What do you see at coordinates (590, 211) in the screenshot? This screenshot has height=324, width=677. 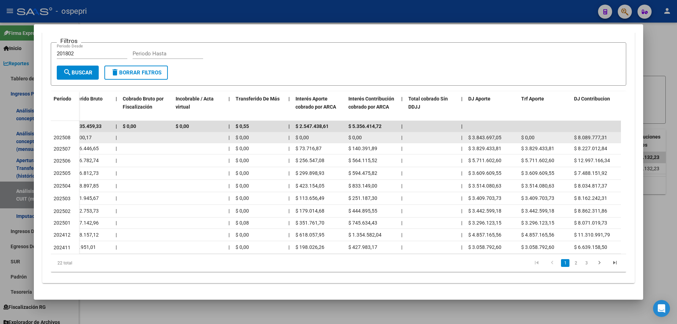 I see `span: $ 8.862.311,86` at bounding box center [590, 211].